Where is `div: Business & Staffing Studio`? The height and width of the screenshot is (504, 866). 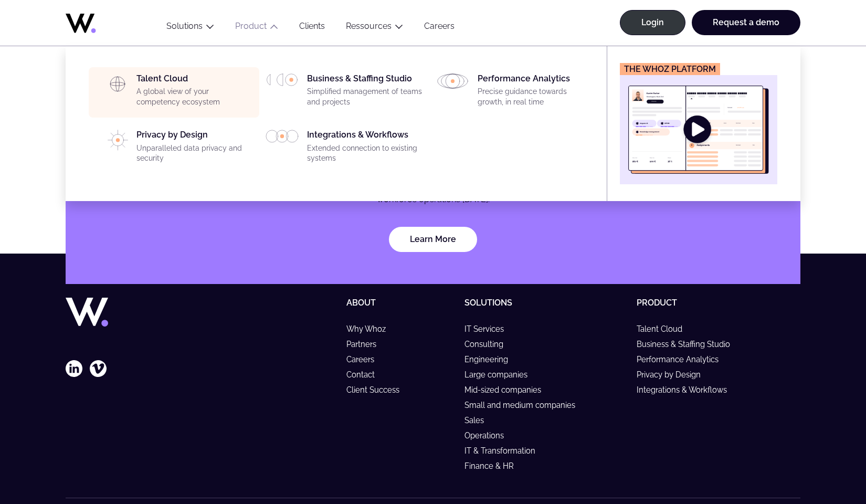
div: Business & Staffing Studio is located at coordinates (366, 93).